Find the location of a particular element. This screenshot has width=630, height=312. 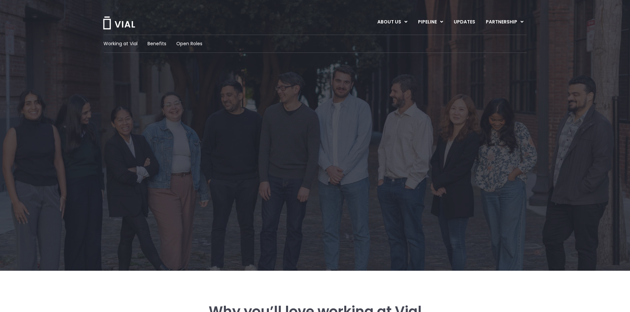

span: Benefits is located at coordinates (157, 44).